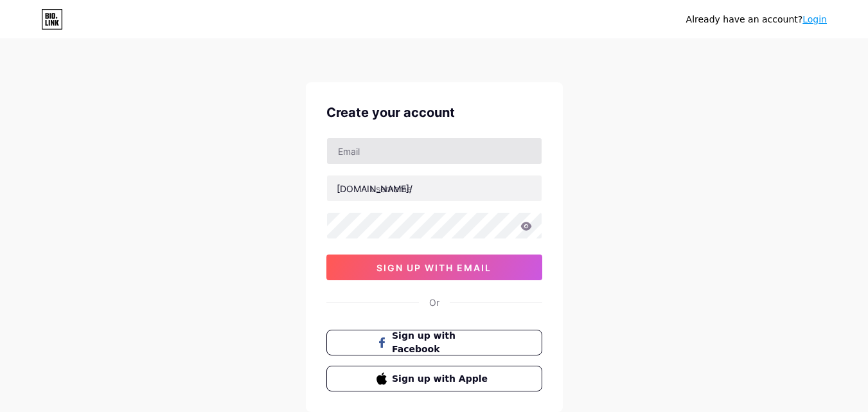  I want to click on input: Email, so click(435, 151).